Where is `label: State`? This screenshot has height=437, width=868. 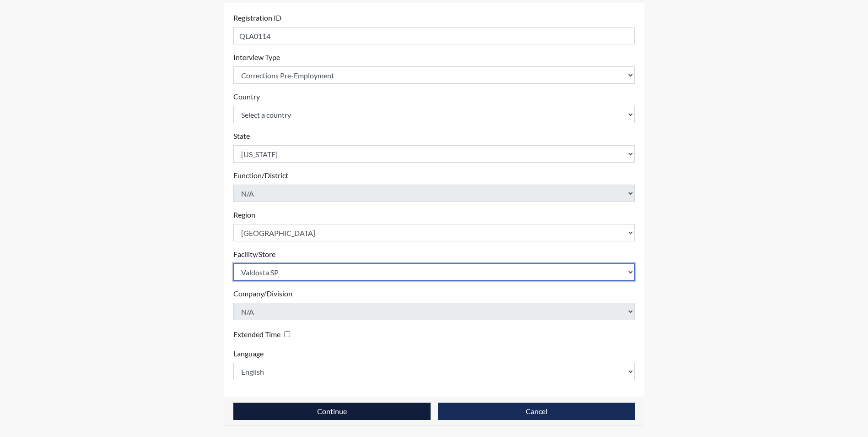 label: State is located at coordinates (242, 136).